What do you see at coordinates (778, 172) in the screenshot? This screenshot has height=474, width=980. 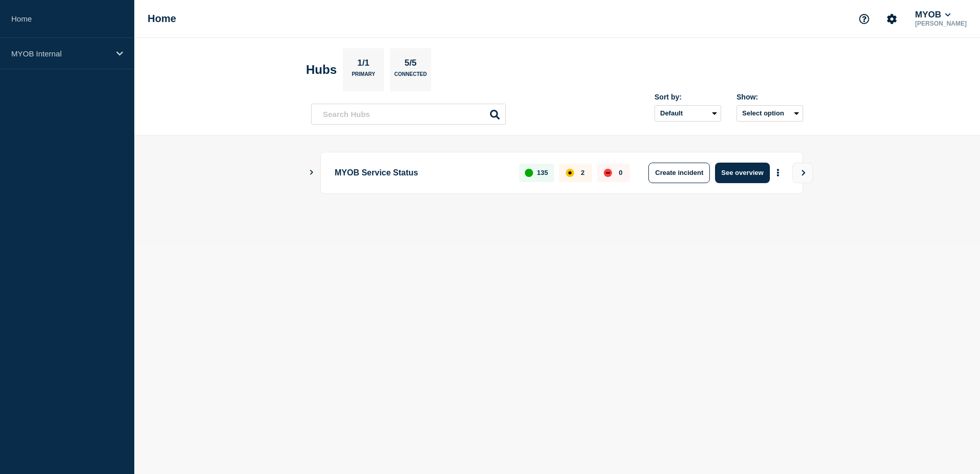 I see `button: More actions` at bounding box center [778, 172].